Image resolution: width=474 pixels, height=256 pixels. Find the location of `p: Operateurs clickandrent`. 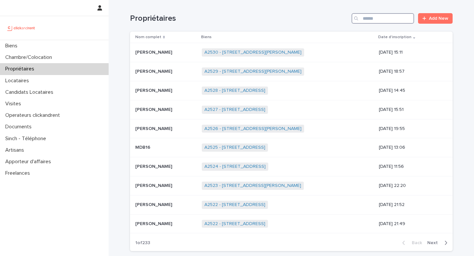

p: Operateurs clickandrent is located at coordinates (34, 115).